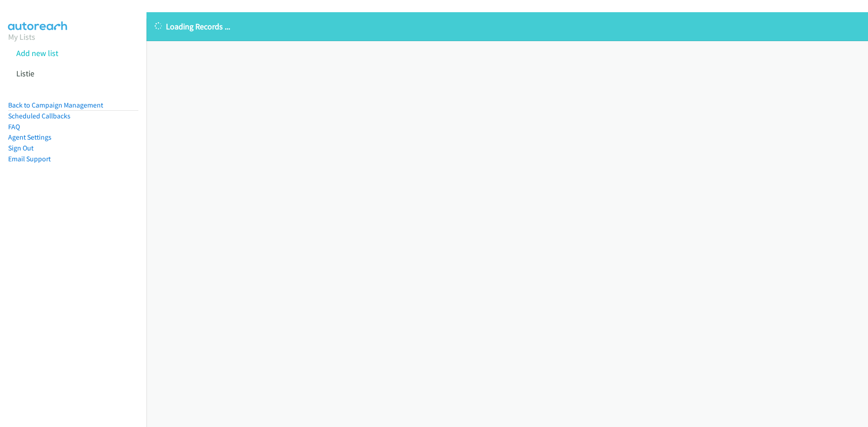 This screenshot has width=868, height=427. What do you see at coordinates (30, 137) in the screenshot?
I see `a: Agent Settings` at bounding box center [30, 137].